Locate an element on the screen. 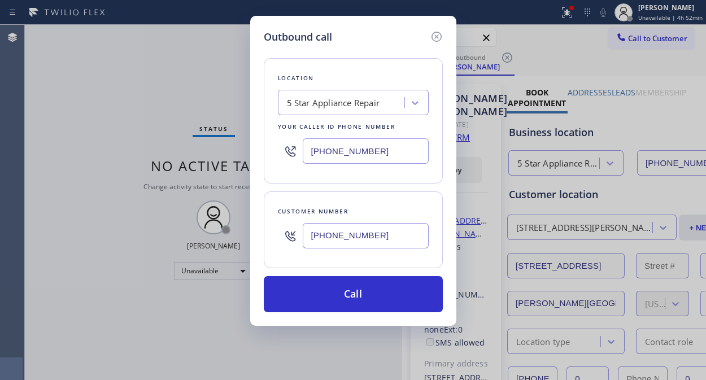 Image resolution: width=706 pixels, height=380 pixels. div: Your caller id phone number is located at coordinates (353, 126).